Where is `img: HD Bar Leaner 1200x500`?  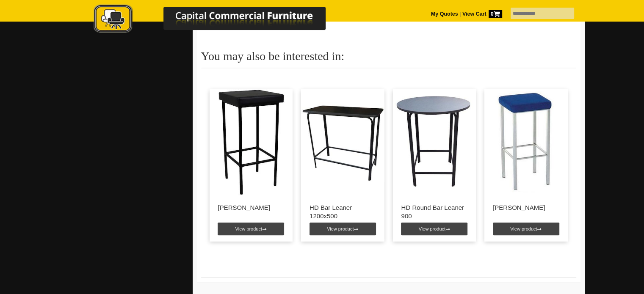
img: HD Bar Leaner 1200x500 is located at coordinates (343, 142).